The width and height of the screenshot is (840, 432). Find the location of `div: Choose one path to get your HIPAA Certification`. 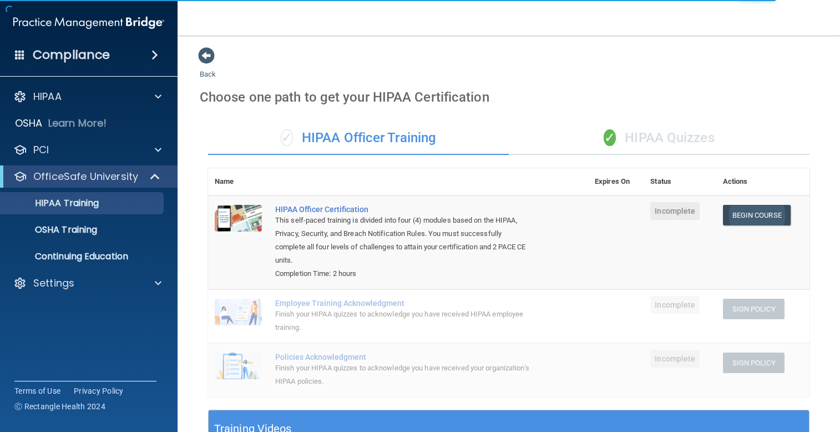

div: Choose one path to get your HIPAA Certification is located at coordinates (509, 97).